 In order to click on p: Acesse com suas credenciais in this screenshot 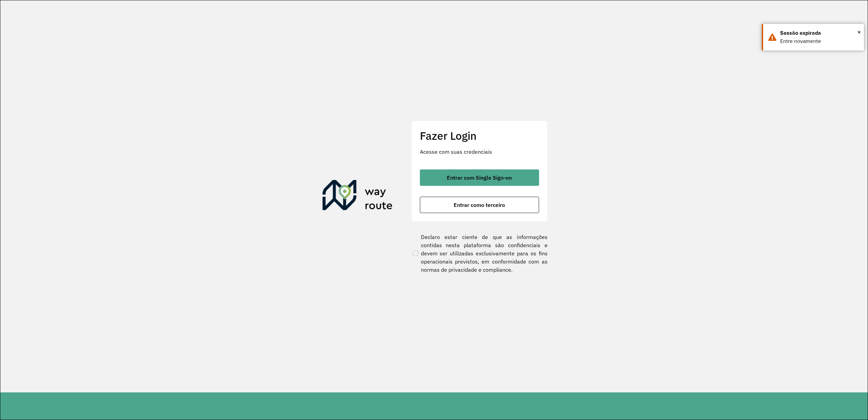, I will do `click(479, 152)`.